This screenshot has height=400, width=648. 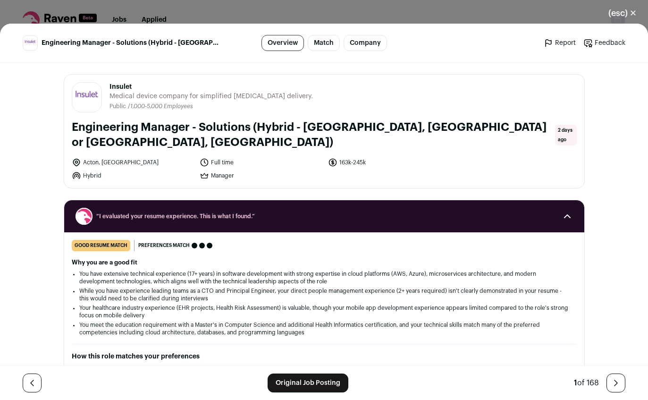 What do you see at coordinates (565, 135) in the screenshot?
I see `span: 2 days ago` at bounding box center [565, 135].